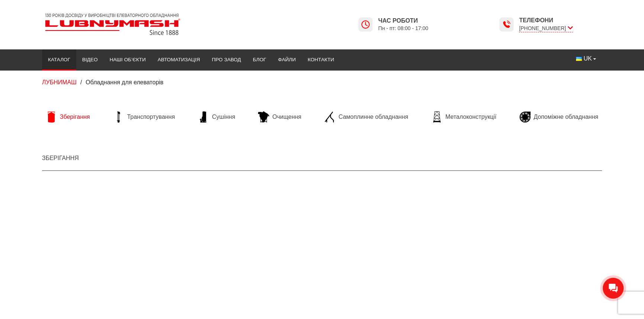 This screenshot has width=644, height=319. What do you see at coordinates (566, 117) in the screenshot?
I see `span: Допоміжне обладнання` at bounding box center [566, 117].